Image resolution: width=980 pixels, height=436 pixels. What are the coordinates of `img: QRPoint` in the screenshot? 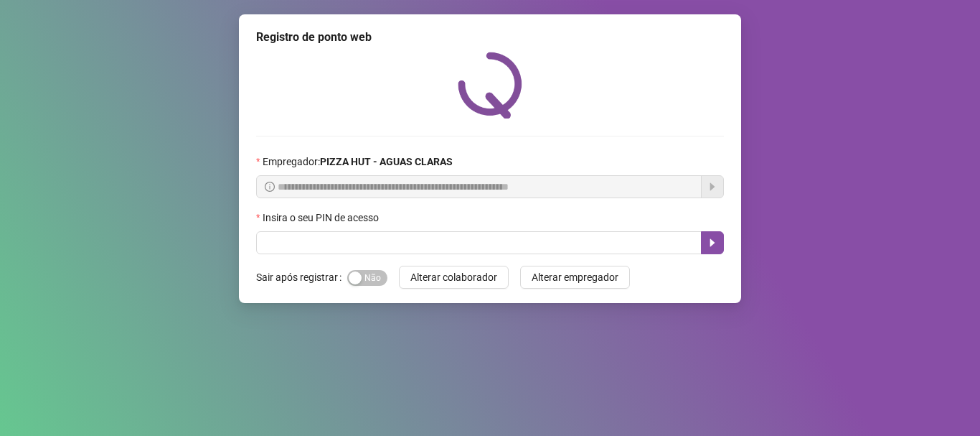 It's located at (490, 85).